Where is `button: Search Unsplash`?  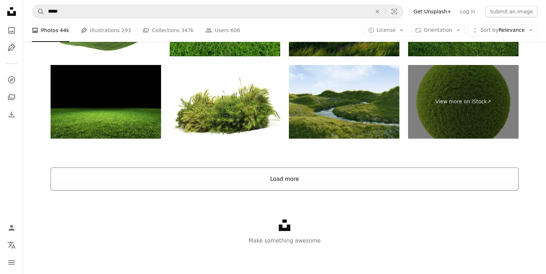
button: Search Unsplash is located at coordinates (38, 12).